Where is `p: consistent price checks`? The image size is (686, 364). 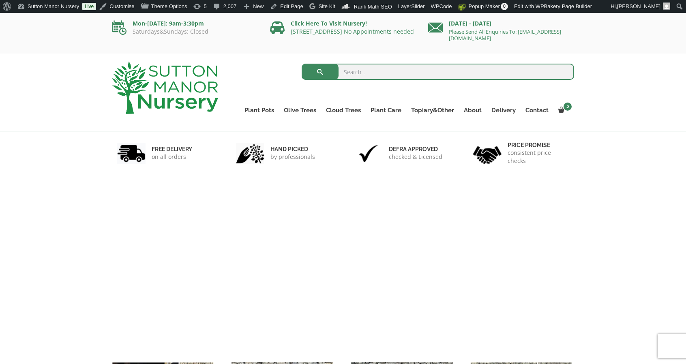 p: consistent price checks is located at coordinates (539, 157).